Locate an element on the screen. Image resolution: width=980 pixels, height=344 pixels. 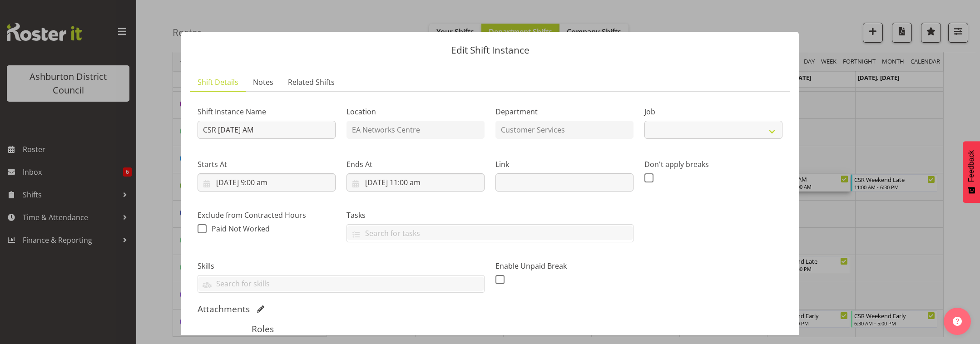
label: Exclude from Contracted Hours is located at coordinates (267, 216).